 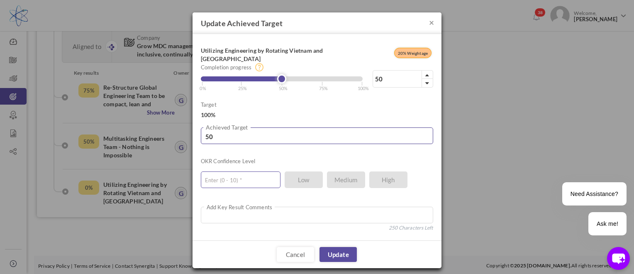 What do you see at coordinates (595, 194) in the screenshot?
I see `div: Need Assistance?` at bounding box center [595, 194].